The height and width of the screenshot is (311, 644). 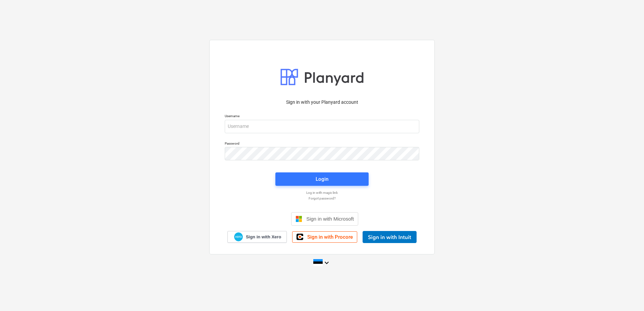 What do you see at coordinates (325, 237) in the screenshot?
I see `a: Sign in with Procore` at bounding box center [325, 237].